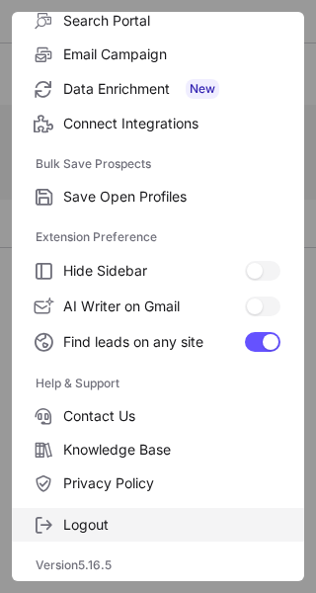 Image resolution: width=316 pixels, height=593 pixels. Describe the element at coordinates (158, 565) in the screenshot. I see `div: Version 5.16.5` at that location.